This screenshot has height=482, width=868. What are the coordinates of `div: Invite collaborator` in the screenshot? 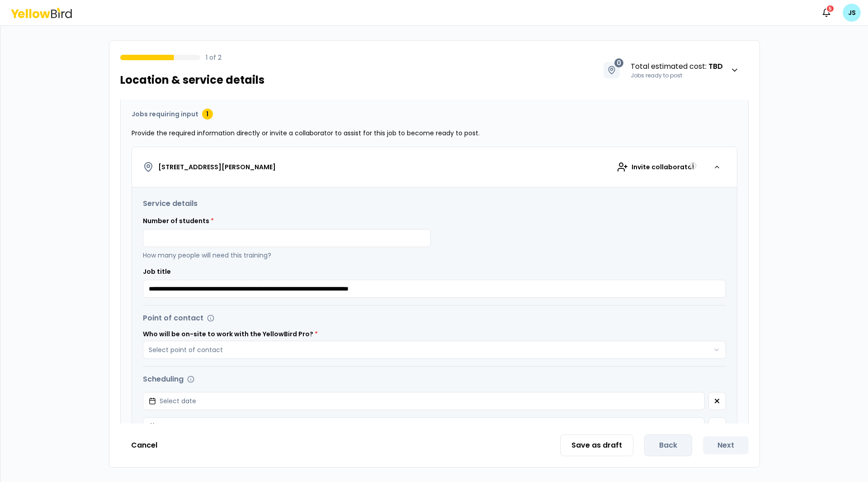 It's located at (656, 167).